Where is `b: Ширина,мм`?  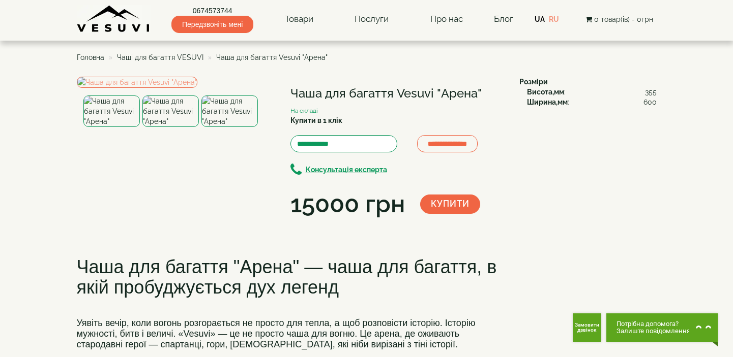
b: Ширина,мм is located at coordinates (547, 102).